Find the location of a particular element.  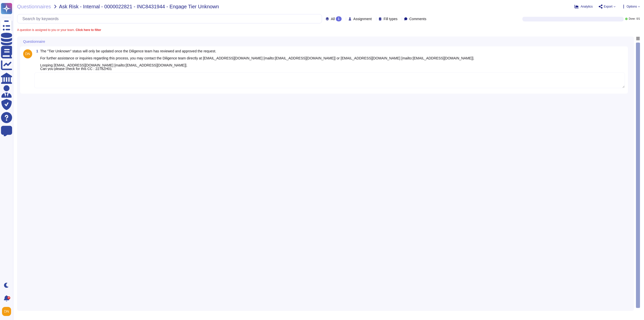

span: Options is located at coordinates (632, 6).